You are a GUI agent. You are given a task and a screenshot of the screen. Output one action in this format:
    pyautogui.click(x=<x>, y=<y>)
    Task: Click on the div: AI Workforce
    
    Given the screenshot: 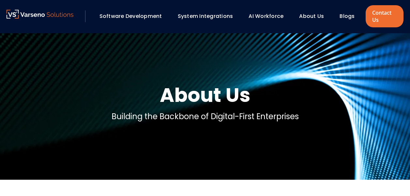 What is the action you would take?
    pyautogui.click(x=269, y=16)
    